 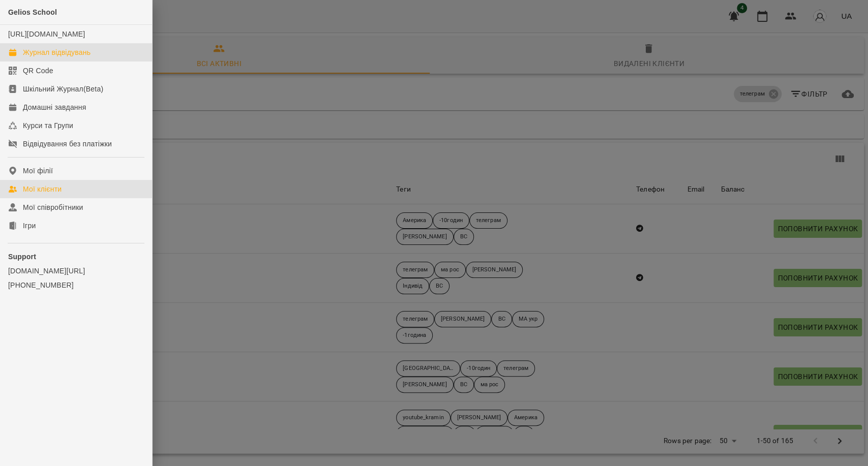 What do you see at coordinates (42, 189) in the screenshot?
I see `div: Мої клієнти` at bounding box center [42, 189].